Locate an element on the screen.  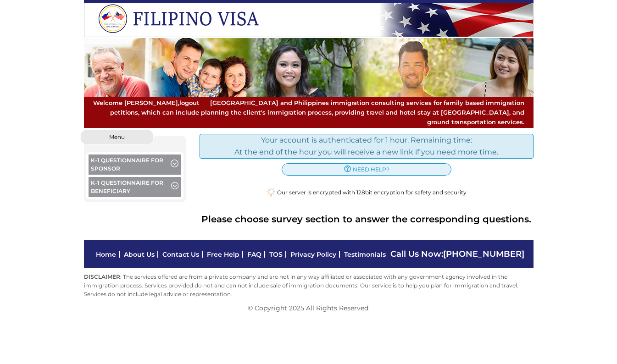
a: FAQ is located at coordinates (254, 255).